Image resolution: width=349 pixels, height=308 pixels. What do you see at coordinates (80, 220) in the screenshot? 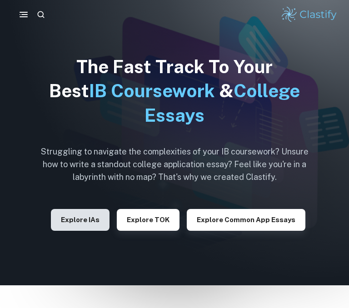
I see `button: Explore IAs` at bounding box center [80, 220].